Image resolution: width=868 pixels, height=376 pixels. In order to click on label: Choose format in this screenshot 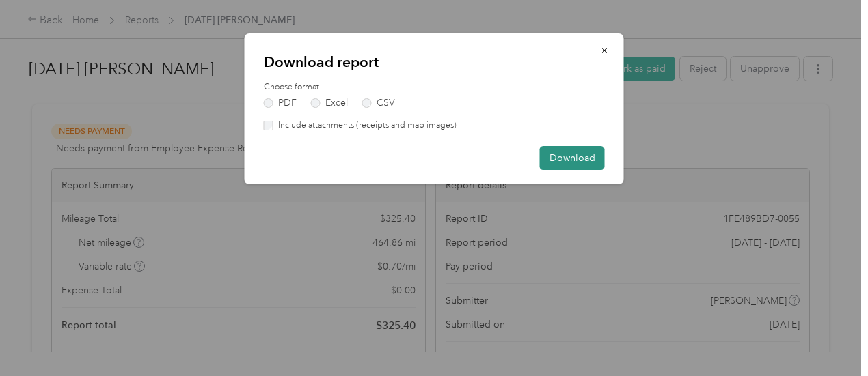, I will do `click(434, 87)`.